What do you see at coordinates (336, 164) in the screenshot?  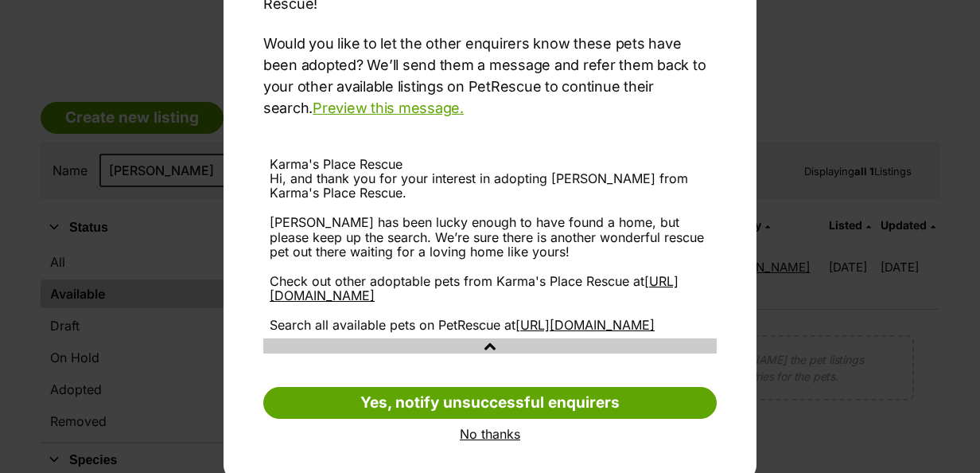 I see `span: Karma's Place Rescue` at bounding box center [336, 164].